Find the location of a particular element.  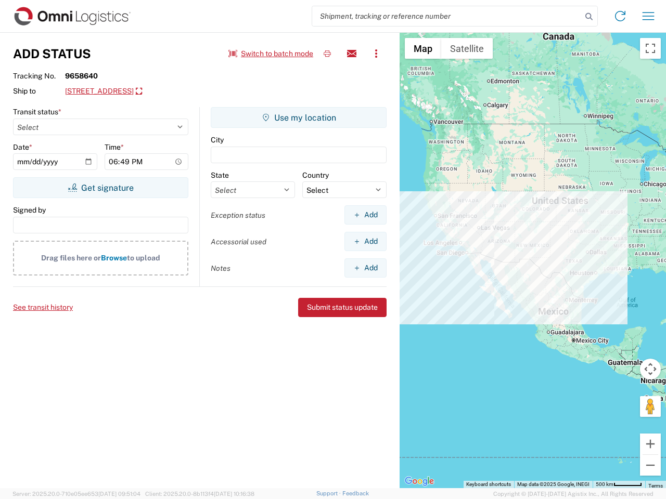

button: Show street map is located at coordinates (423, 48).